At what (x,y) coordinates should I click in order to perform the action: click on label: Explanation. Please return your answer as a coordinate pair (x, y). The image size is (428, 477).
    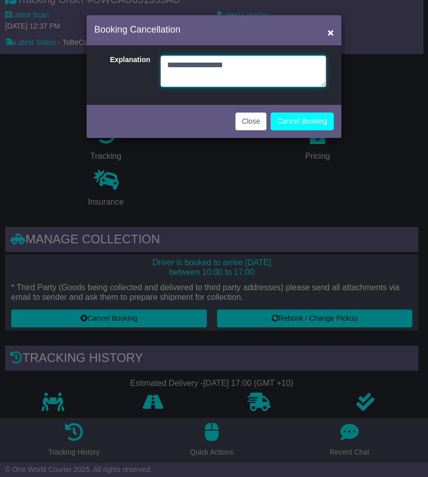
    Looking at the image, I should click on (126, 70).